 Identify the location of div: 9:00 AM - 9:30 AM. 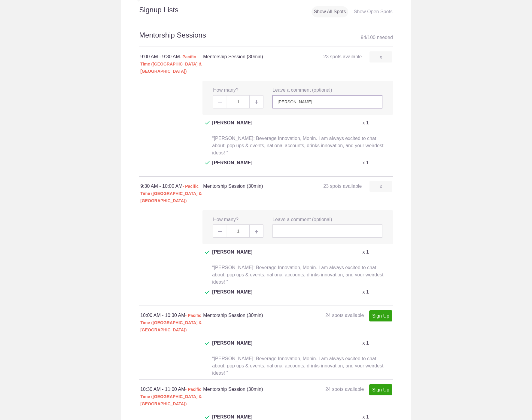
(172, 64).